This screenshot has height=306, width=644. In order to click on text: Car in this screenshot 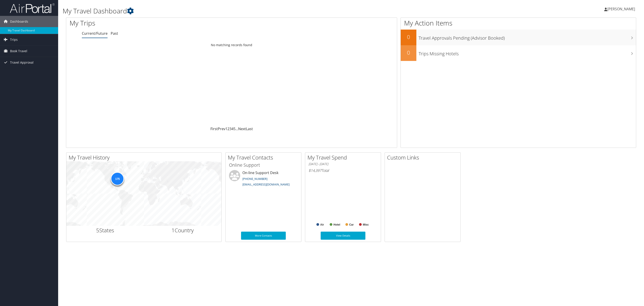, I will do `click(352, 225)`.